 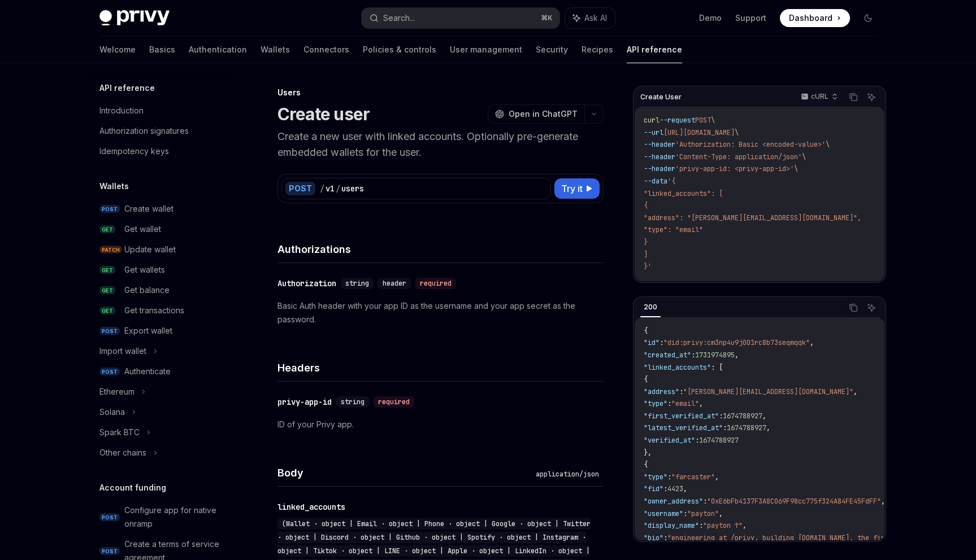 I want to click on a: Demo, so click(x=711, y=18).